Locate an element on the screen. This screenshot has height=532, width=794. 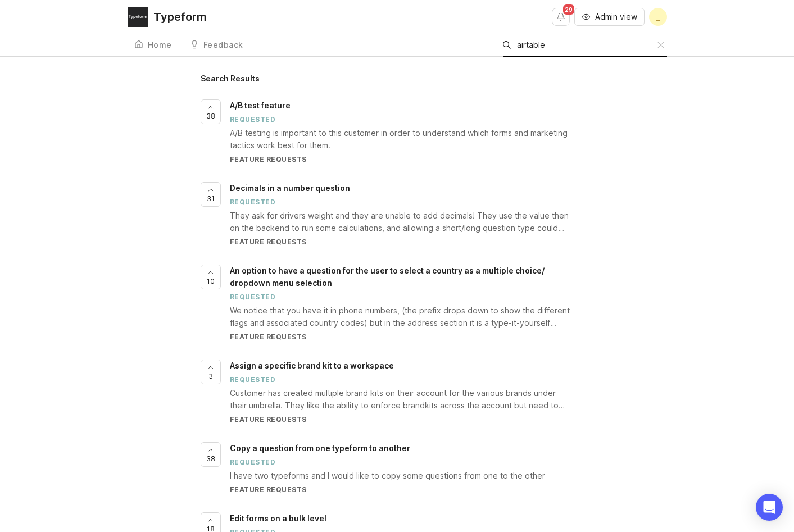
span: 3 is located at coordinates (211, 377).